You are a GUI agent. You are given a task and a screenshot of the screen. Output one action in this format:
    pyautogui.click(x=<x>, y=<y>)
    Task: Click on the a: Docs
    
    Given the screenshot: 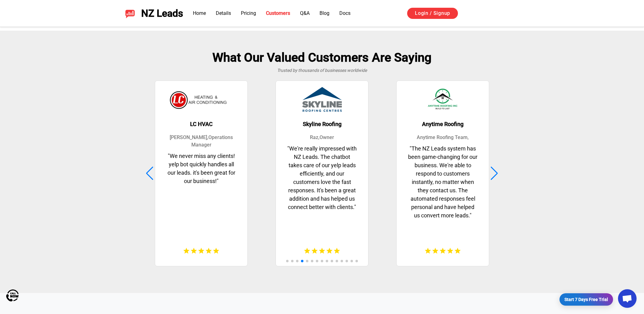 What is the action you would take?
    pyautogui.click(x=345, y=13)
    